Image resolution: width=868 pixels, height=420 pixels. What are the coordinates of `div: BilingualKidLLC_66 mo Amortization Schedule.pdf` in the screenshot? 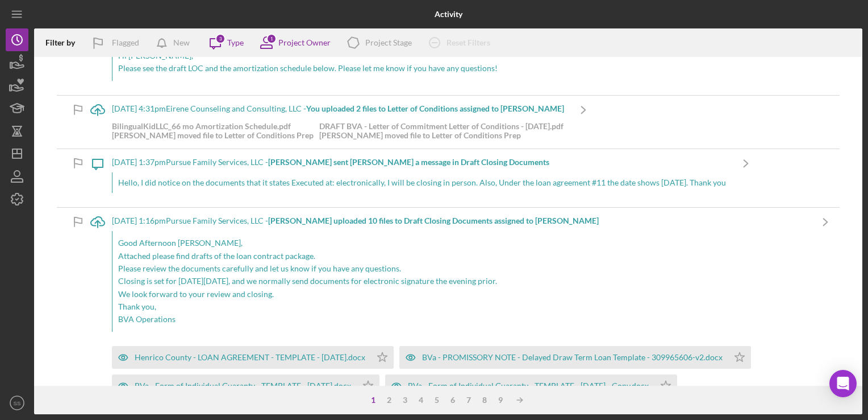 It's located at (213, 126).